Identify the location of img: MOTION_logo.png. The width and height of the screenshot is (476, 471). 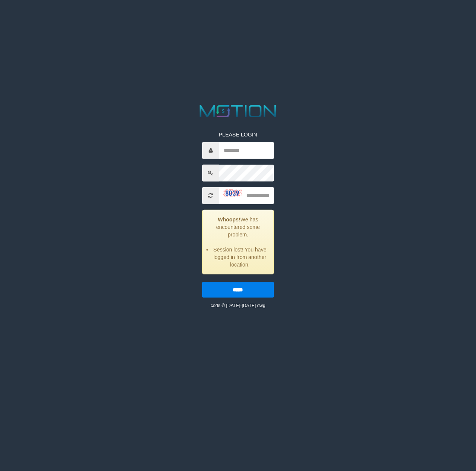
(237, 111).